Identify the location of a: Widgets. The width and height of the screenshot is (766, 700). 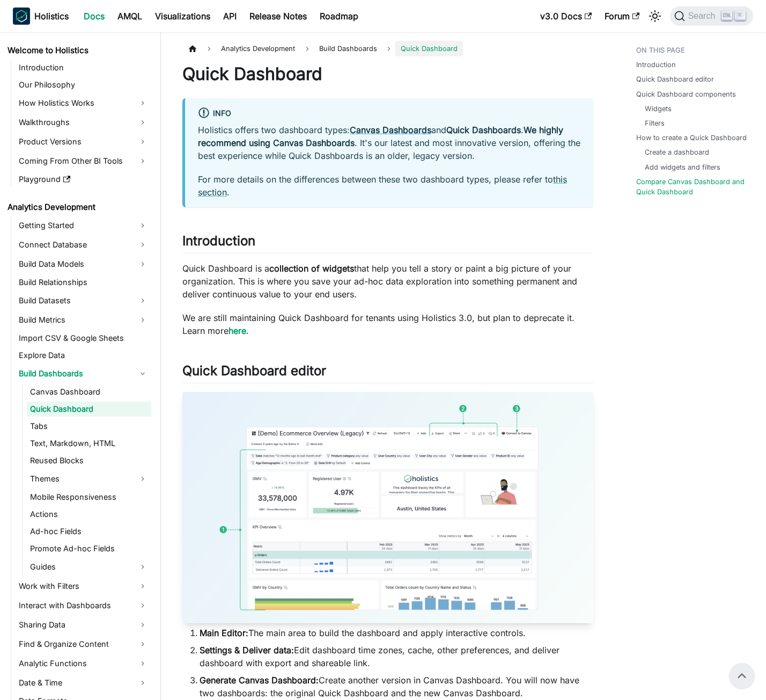
(658, 108).